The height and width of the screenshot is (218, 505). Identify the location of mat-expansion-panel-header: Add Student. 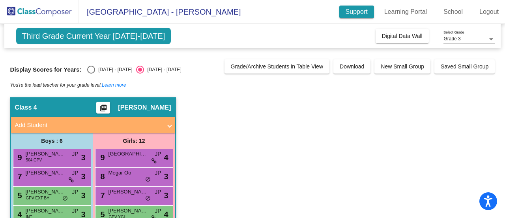
(93, 125).